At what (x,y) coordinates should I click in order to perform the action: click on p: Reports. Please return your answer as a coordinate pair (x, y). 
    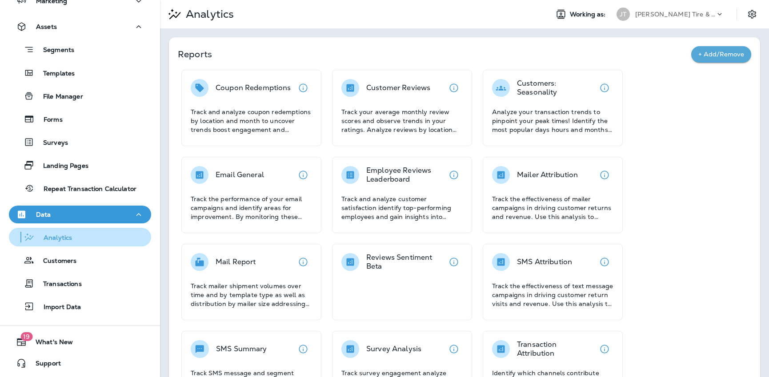
    Looking at the image, I should click on (434, 54).